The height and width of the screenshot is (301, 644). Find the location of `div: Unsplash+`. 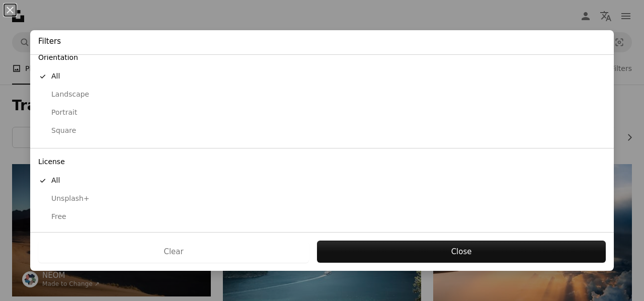

div: Unsplash+ is located at coordinates (322, 199).